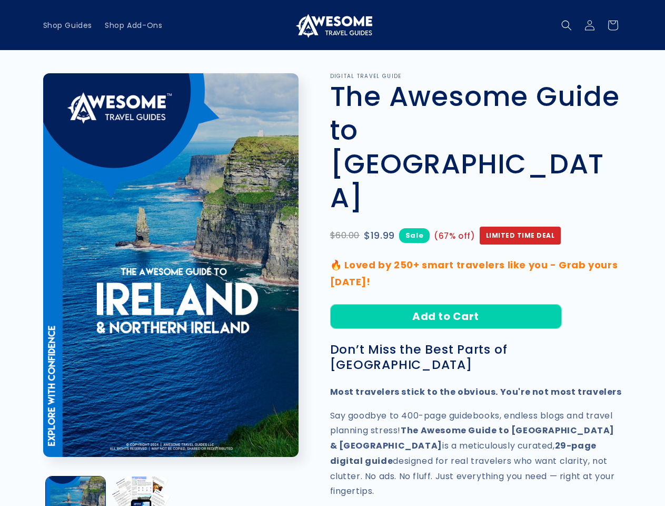  Describe the element at coordinates (476, 76) in the screenshot. I see `p: DIGITAL TRAVEL GUIDE` at that location.